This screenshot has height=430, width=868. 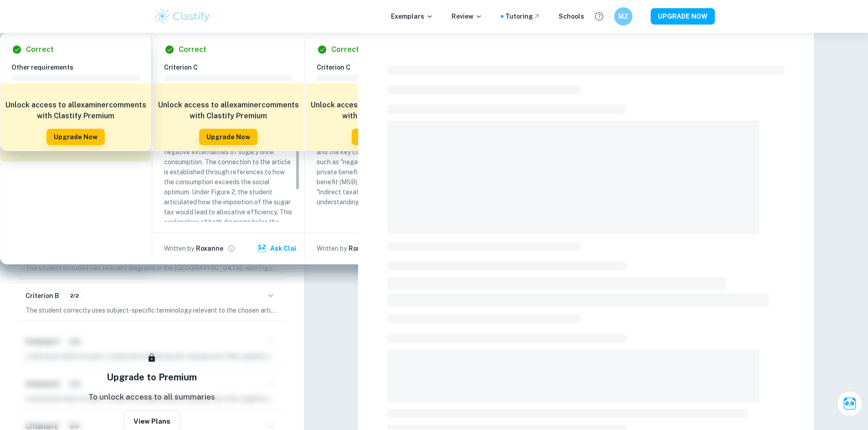 What do you see at coordinates (683, 17) in the screenshot?
I see `button: UPGRADE NOW` at bounding box center [683, 17].